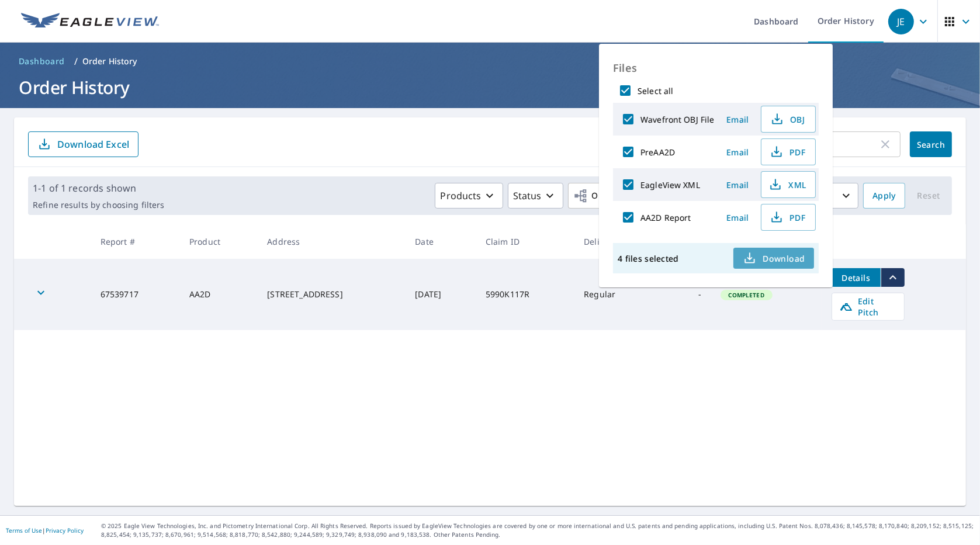 This screenshot has width=980, height=545. I want to click on th: Address, so click(331, 242).